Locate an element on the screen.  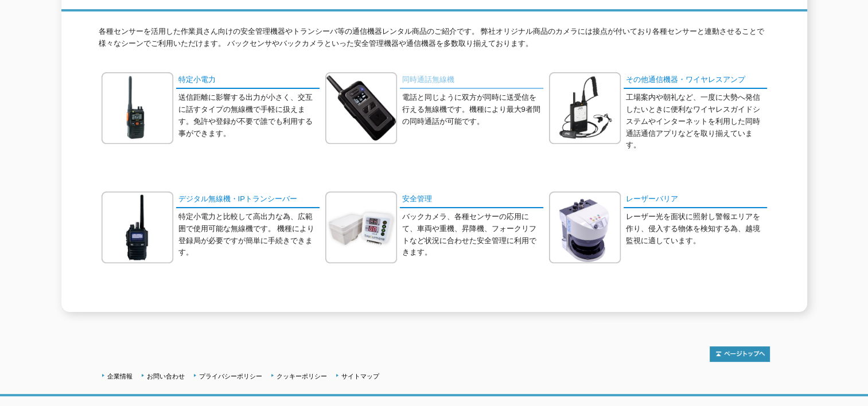
img: トップページへ is located at coordinates (739, 354).